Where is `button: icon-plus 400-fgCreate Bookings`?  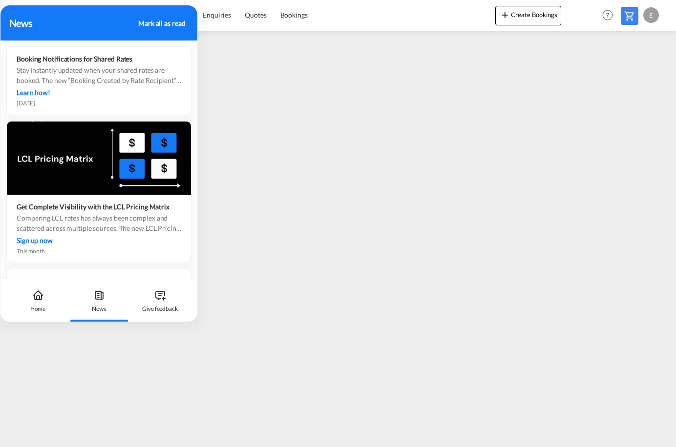
button: icon-plus 400-fgCreate Bookings is located at coordinates (528, 16).